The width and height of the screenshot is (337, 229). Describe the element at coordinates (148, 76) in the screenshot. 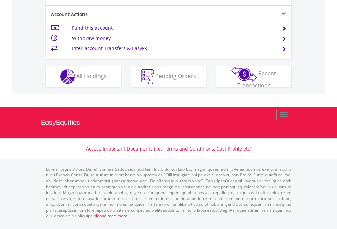

I see `img: pending_instructions-wht.png` at that location.